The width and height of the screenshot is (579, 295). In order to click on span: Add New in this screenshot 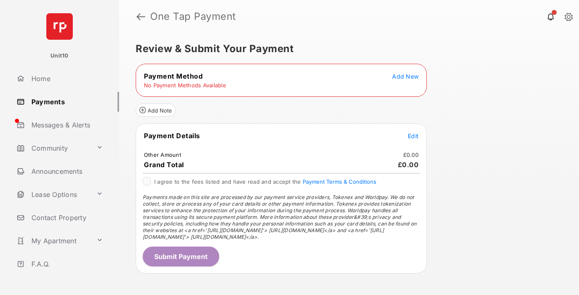, I will do `click(405, 76)`.